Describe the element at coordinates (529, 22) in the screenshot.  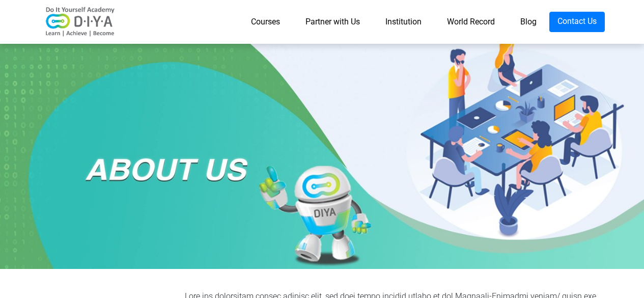
I see `a: Blog` at that location.